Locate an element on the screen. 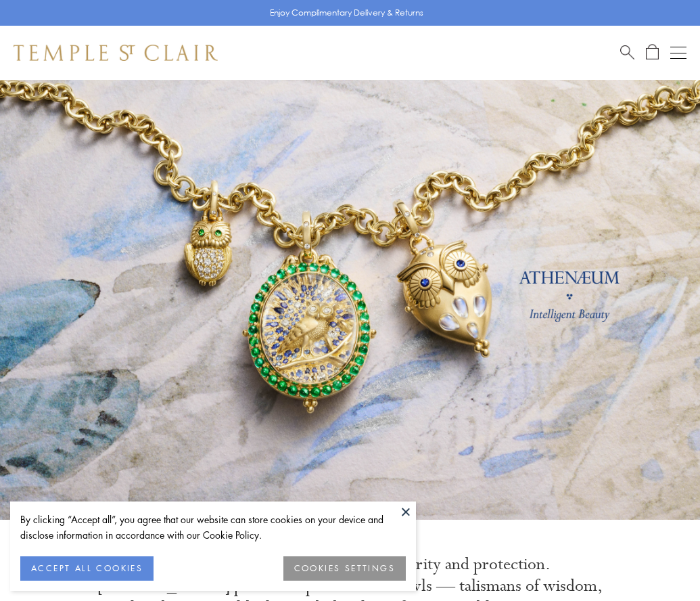 The height and width of the screenshot is (601, 700). a: Open Shopping Bag is located at coordinates (651, 52).